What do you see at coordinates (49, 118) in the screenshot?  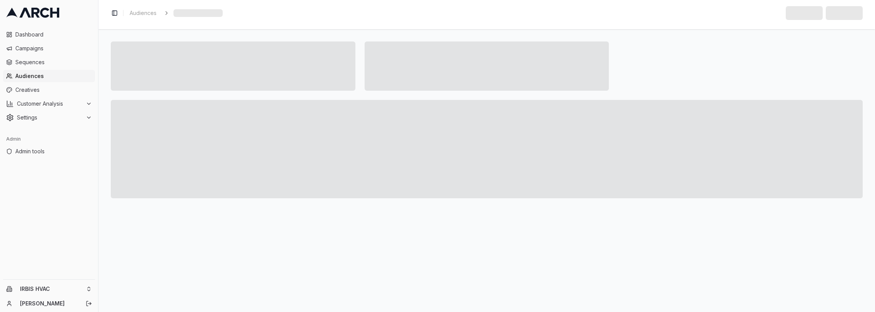 I see `button: Settings` at bounding box center [49, 118].